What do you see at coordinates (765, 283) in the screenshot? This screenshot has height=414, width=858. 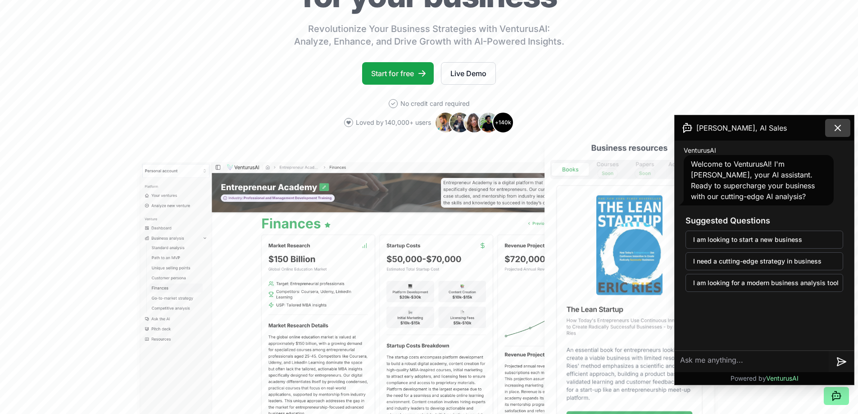 I see `button: I am looking for a modern business analysis tool` at bounding box center [765, 283].